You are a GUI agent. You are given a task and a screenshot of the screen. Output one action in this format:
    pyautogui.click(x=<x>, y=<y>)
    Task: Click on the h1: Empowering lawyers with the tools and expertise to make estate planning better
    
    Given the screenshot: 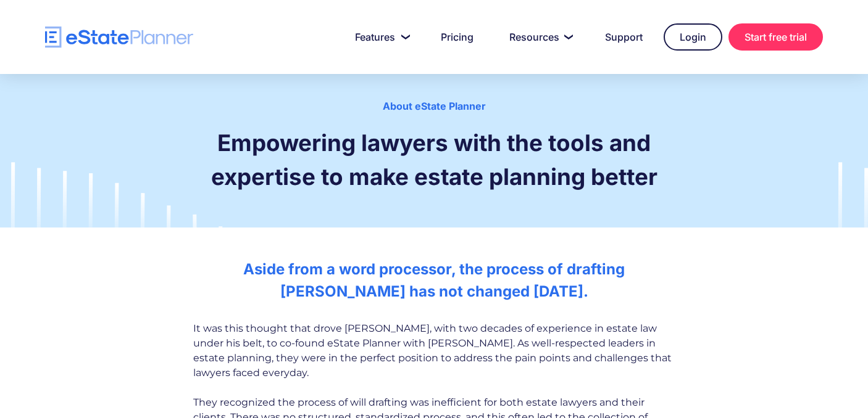 What is the action you would take?
    pyautogui.click(x=434, y=160)
    